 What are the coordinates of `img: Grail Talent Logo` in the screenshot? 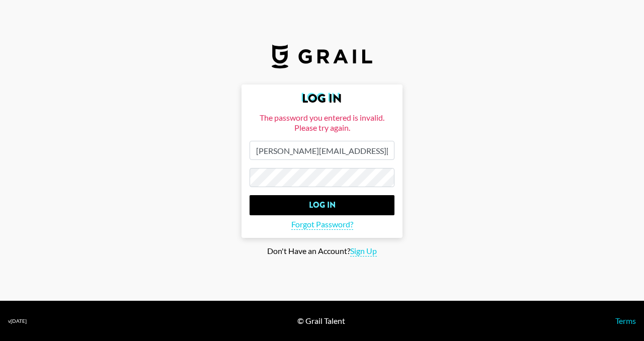 It's located at (322, 56).